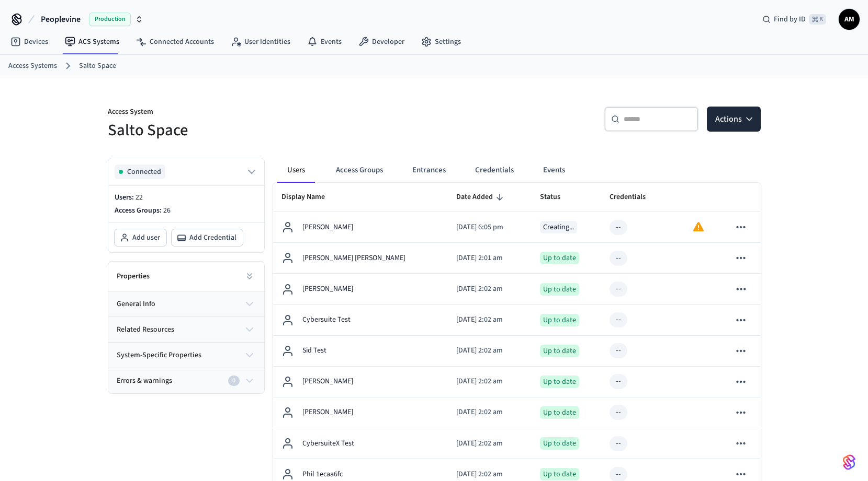  What do you see at coordinates (92, 42) in the screenshot?
I see `a: ACS Systems` at bounding box center [92, 42].